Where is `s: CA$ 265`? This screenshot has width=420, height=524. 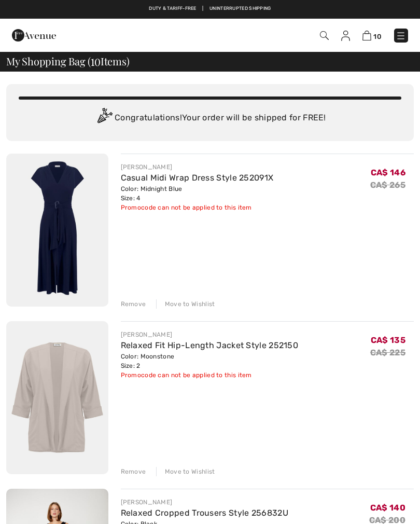 s: CA$ 265 is located at coordinates (387, 185).